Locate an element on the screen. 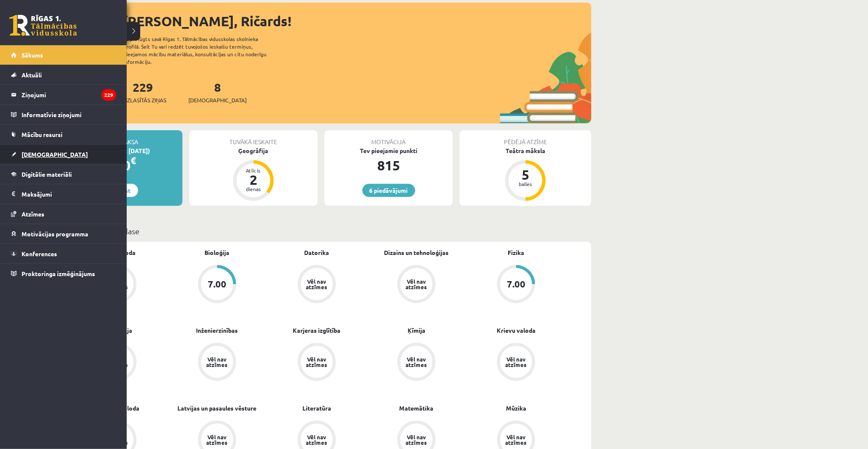 Image resolution: width=868 pixels, height=449 pixels. a: Ķīmija is located at coordinates (416, 330).